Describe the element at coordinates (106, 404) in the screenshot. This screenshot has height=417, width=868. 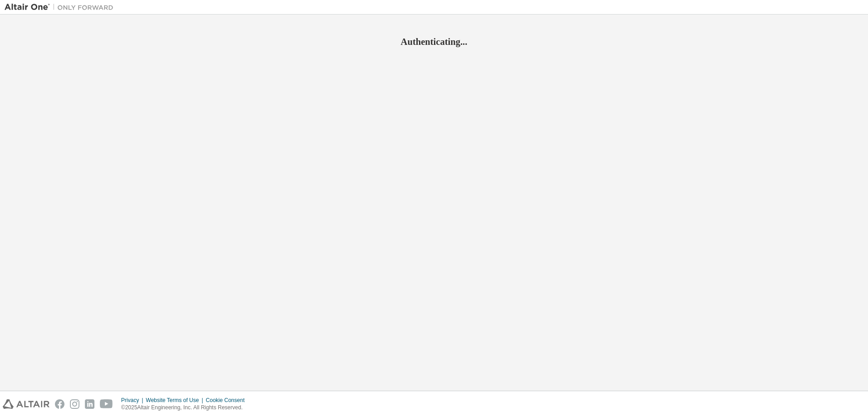
I see `img: youtube.svg` at that location.